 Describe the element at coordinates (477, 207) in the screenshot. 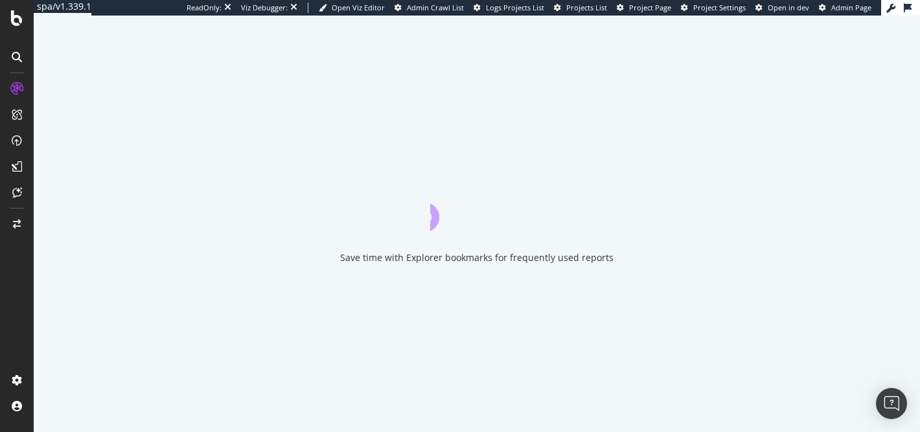

I see `div: animation` at that location.